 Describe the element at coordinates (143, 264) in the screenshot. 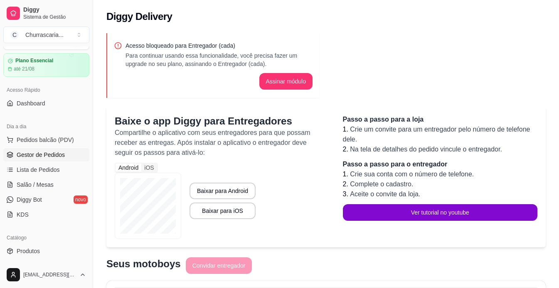

I see `p: Seus motoboys` at that location.